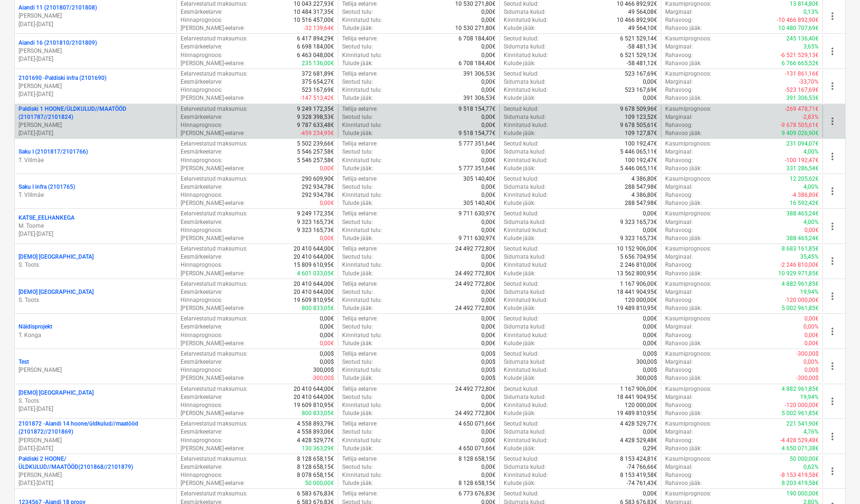 The image size is (860, 504). I want to click on p: Aiandi 16 (2101810/2101809), so click(57, 43).